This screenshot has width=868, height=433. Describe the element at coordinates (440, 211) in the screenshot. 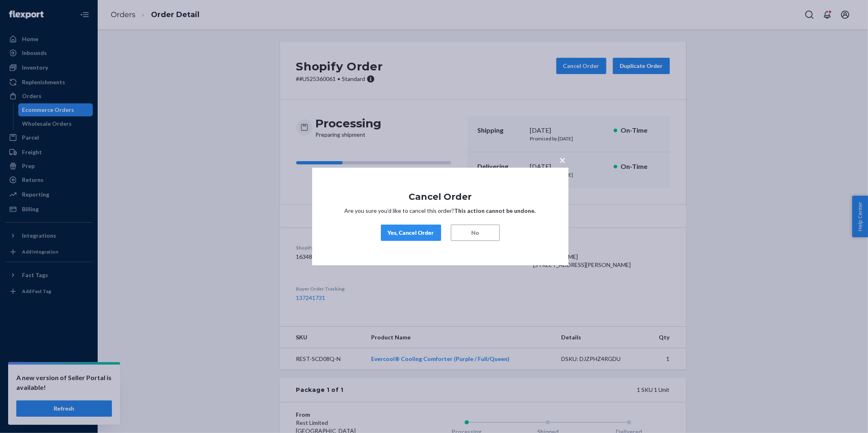

I see `p: Are you sure you’d like to cancel this order?` at that location.